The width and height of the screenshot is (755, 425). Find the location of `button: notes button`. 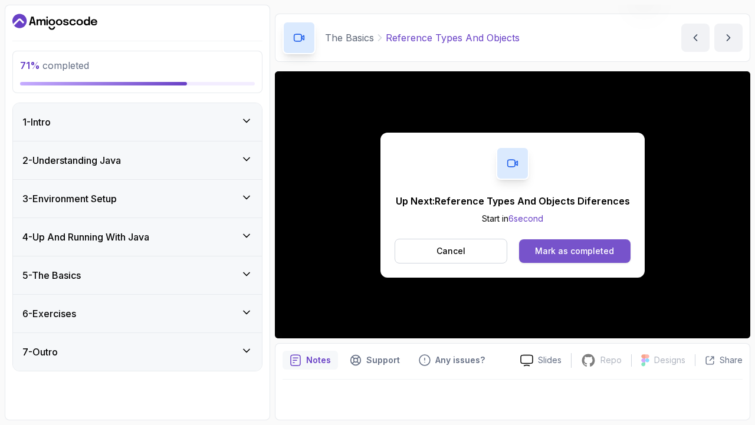

button: notes button is located at coordinates (310, 360).